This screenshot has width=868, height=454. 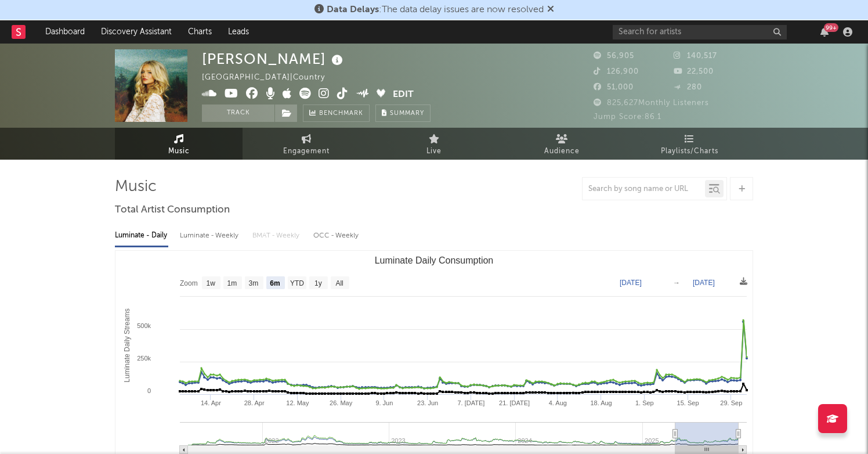 I want to click on text: 6m, so click(x=275, y=283).